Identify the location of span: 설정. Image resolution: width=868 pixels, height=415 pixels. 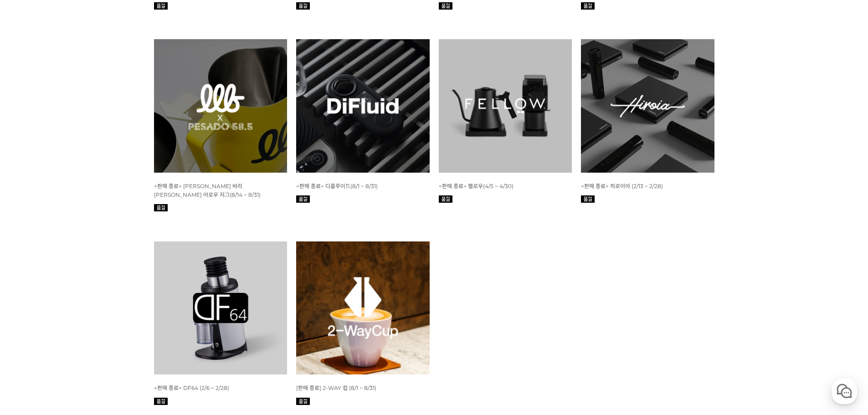
(146, 306).